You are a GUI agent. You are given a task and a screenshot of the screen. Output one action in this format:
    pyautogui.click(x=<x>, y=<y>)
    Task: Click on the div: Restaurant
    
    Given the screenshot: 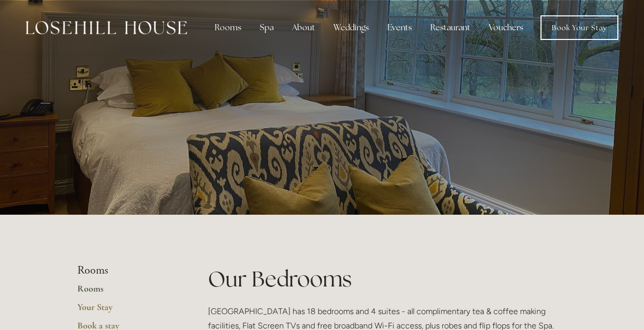 What is the action you would take?
    pyautogui.click(x=450, y=28)
    